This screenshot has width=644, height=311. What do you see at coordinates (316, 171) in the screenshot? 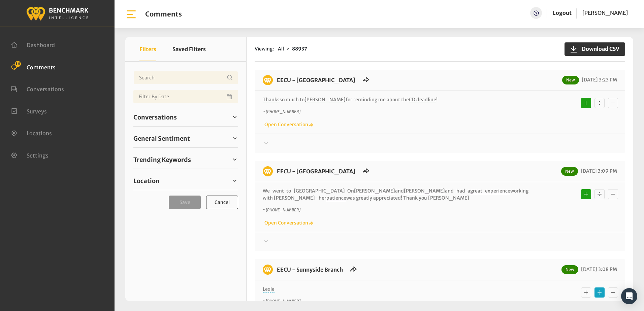
I see `h6: EECU - Milburn` at bounding box center [316, 171].